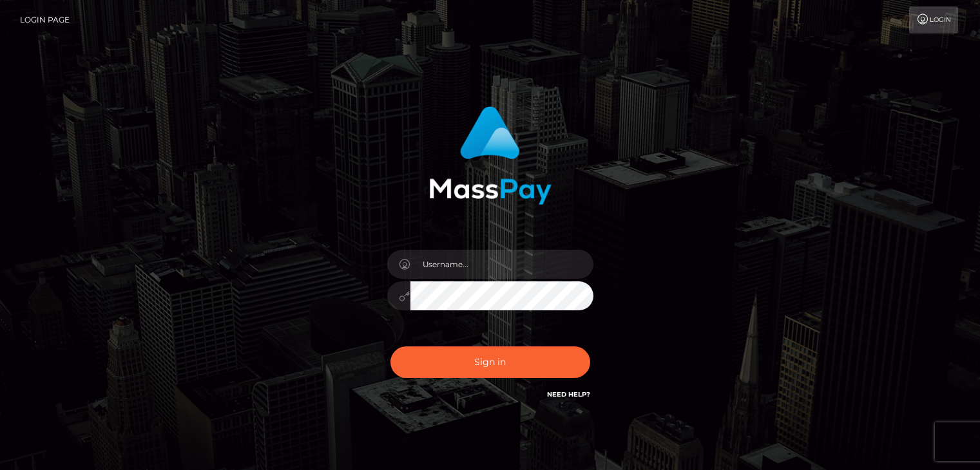  Describe the element at coordinates (568, 395) in the screenshot. I see `a: Need Help?` at that location.